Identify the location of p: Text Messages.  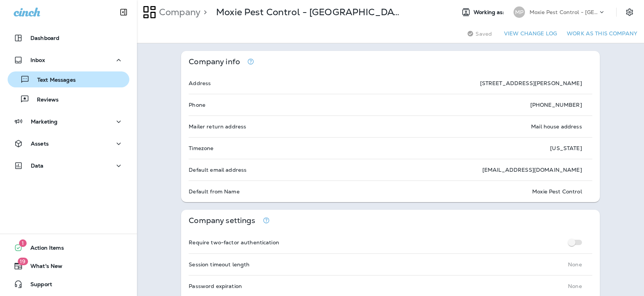
(52, 80).